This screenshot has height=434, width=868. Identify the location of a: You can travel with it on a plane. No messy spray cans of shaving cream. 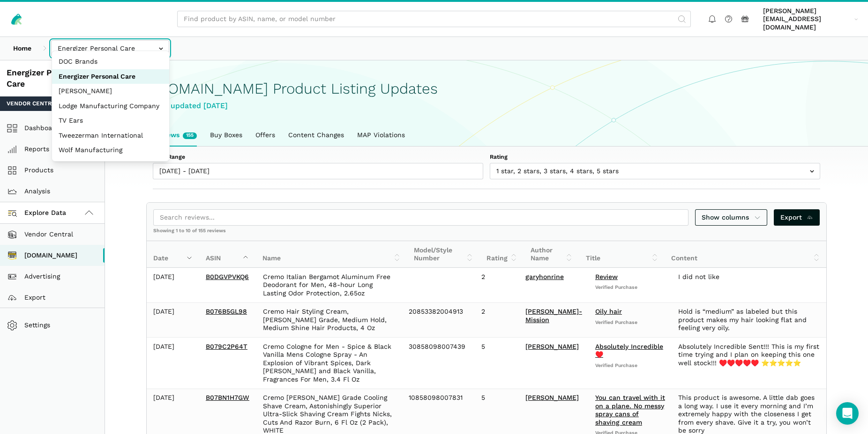
(629, 409).